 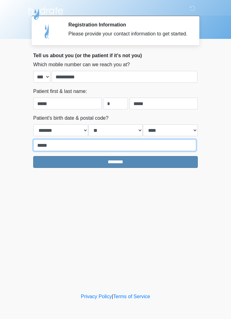 What do you see at coordinates (116, 55) in the screenshot?
I see `h2: Tell us about you (or the patient if it's not you)` at bounding box center [116, 55].